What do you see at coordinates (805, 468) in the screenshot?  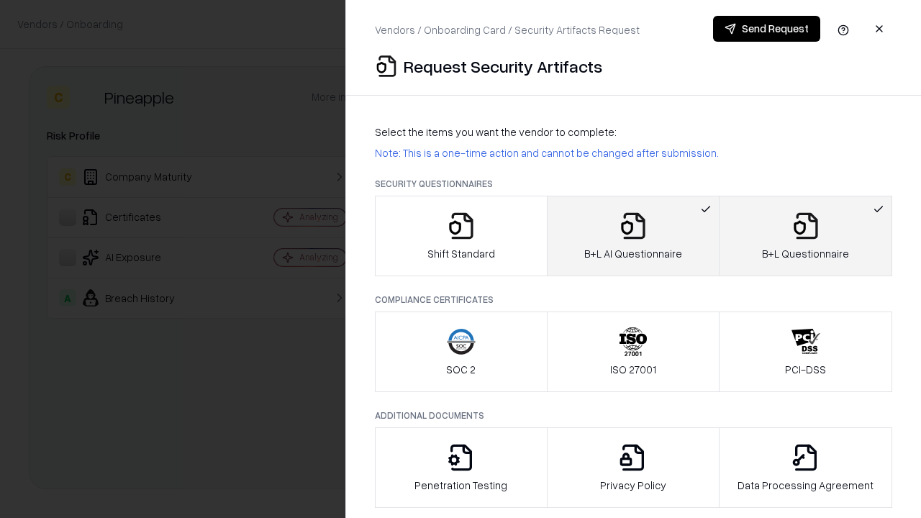 I see `button: Data Processing Agreement` at bounding box center [805, 468].